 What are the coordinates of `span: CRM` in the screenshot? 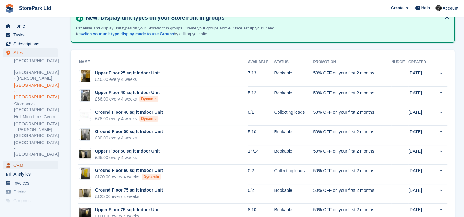 It's located at (32, 165).